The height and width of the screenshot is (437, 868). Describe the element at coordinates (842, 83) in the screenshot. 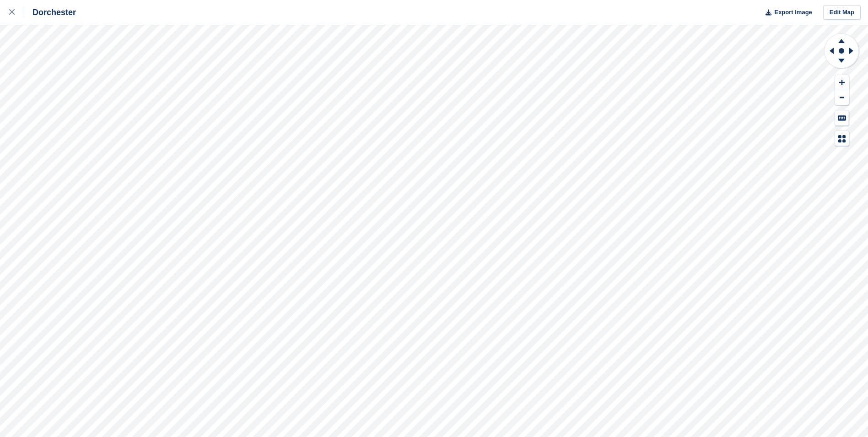

I see `button: Zoom In` at that location.